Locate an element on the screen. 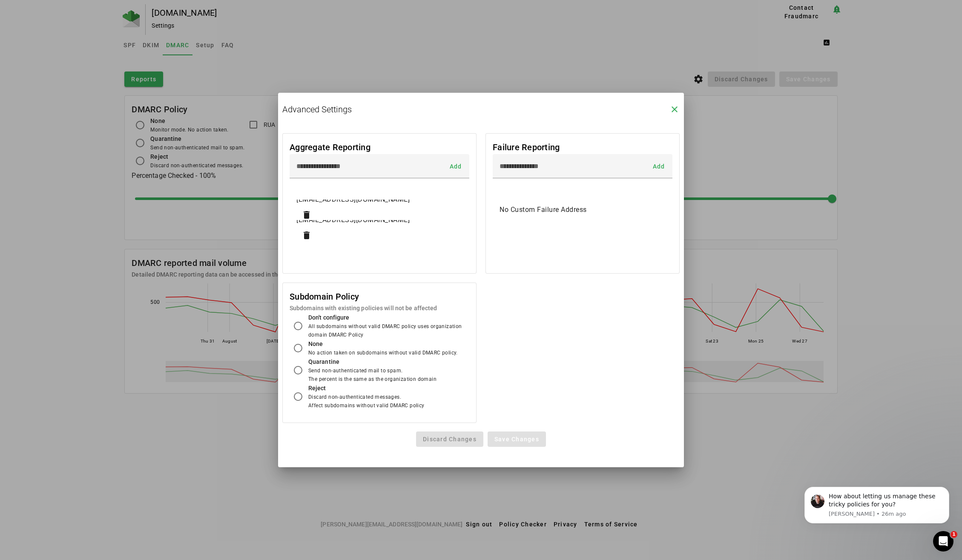 The image size is (962, 560). img: Profile image for Keith is located at coordinates (26, 27).